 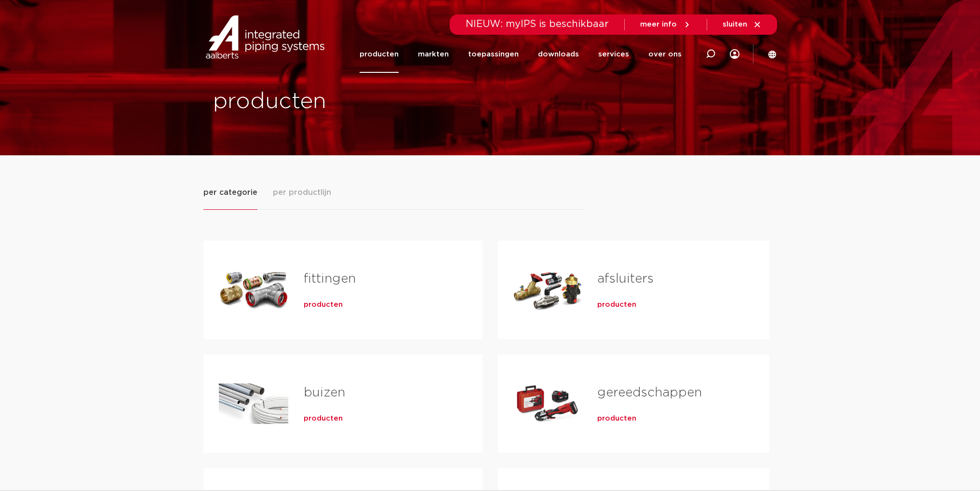 What do you see at coordinates (666, 25) in the screenshot?
I see `a: meer info` at bounding box center [666, 25].